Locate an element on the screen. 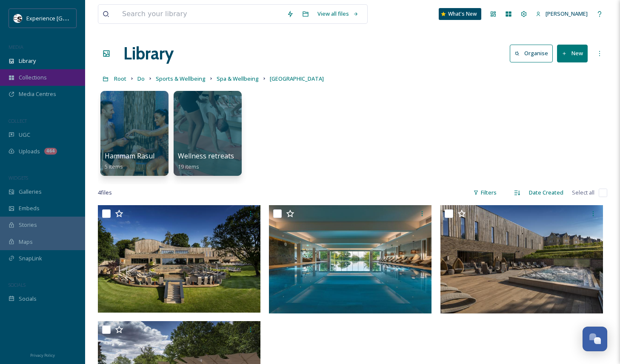 Image resolution: width=620 pixels, height=364 pixels. div: What's New is located at coordinates (460, 14).